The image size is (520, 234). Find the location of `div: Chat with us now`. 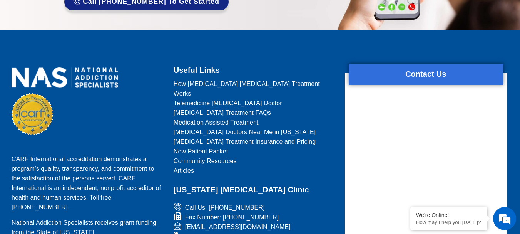

div: Chat with us now is located at coordinates (96, 45).